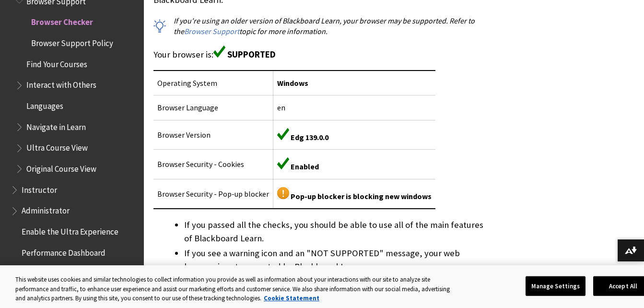 The height and width of the screenshot is (308, 644). Describe the element at coordinates (281, 107) in the screenshot. I see `span: en` at that location.